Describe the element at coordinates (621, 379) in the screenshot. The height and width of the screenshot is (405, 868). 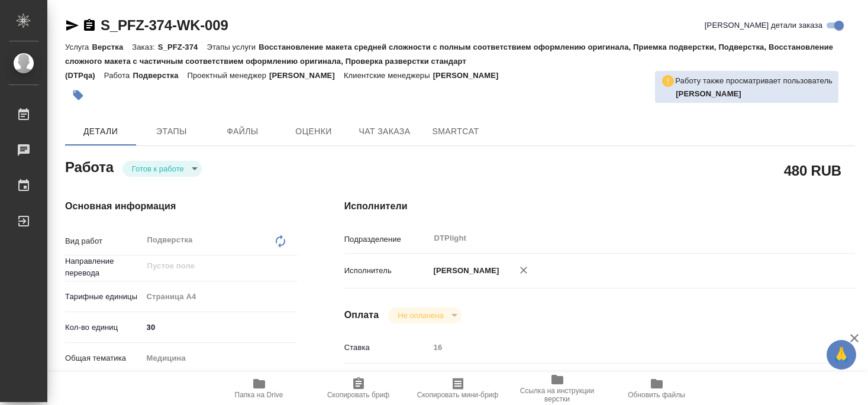
I see `div: RUB` at that location.